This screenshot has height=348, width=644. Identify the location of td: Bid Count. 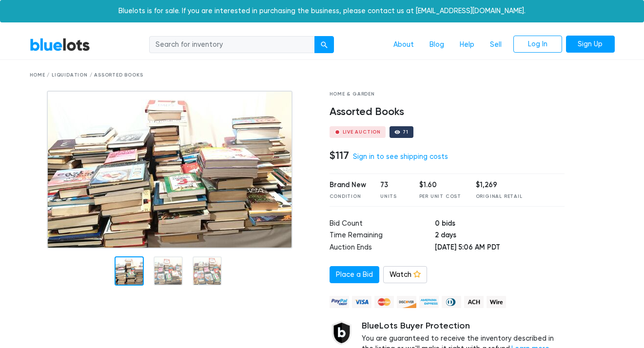
(382, 224).